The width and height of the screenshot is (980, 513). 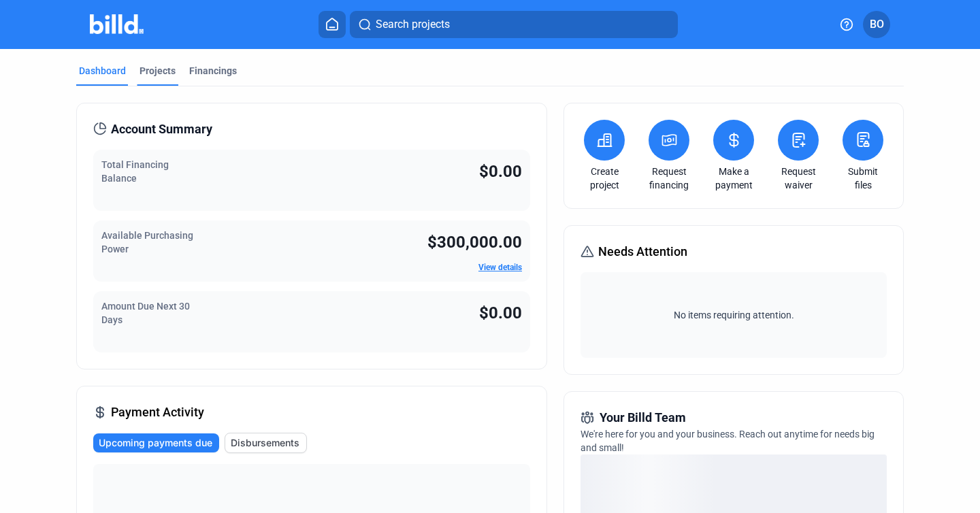 I want to click on button: BO, so click(x=877, y=25).